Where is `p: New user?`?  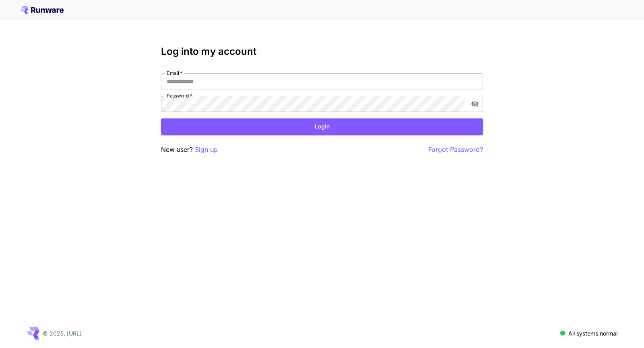
p: New user? is located at coordinates (189, 150).